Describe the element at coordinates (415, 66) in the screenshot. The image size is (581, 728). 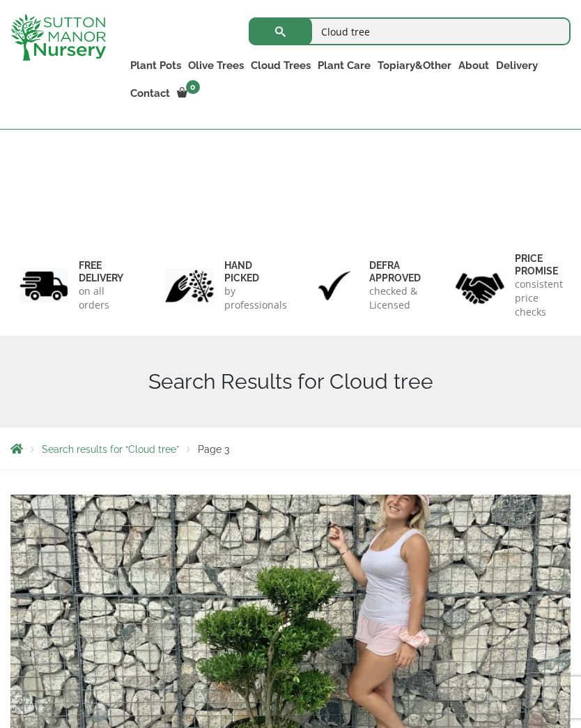
I see `a: Topiary&Other` at that location.